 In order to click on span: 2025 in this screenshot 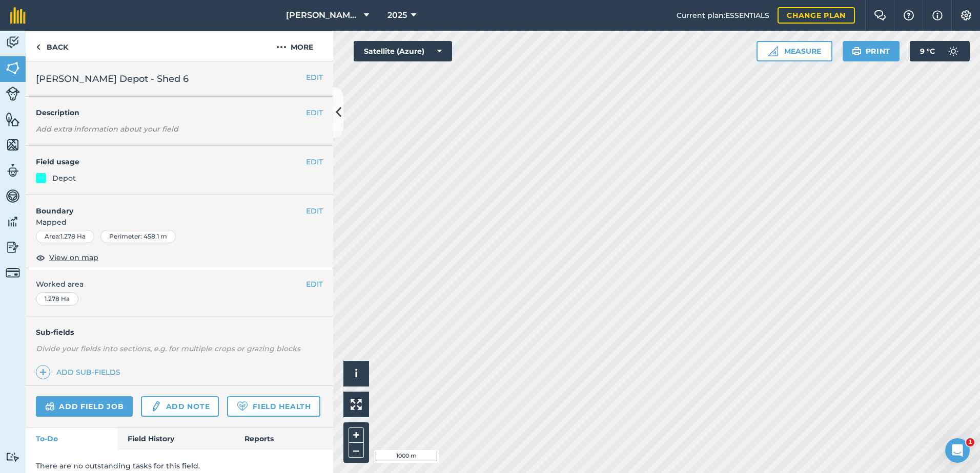, I will do `click(397, 15)`.